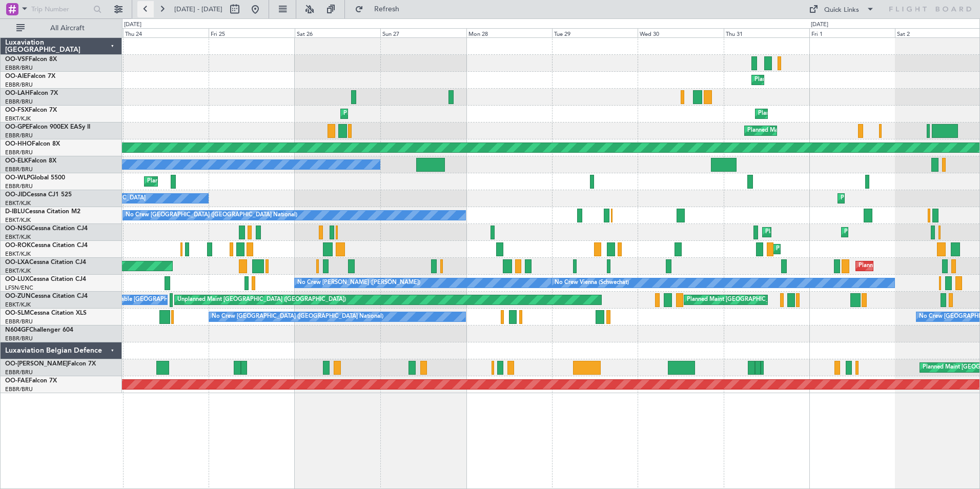  What do you see at coordinates (17, 110) in the screenshot?
I see `span: OO-FSX` at bounding box center [17, 110].